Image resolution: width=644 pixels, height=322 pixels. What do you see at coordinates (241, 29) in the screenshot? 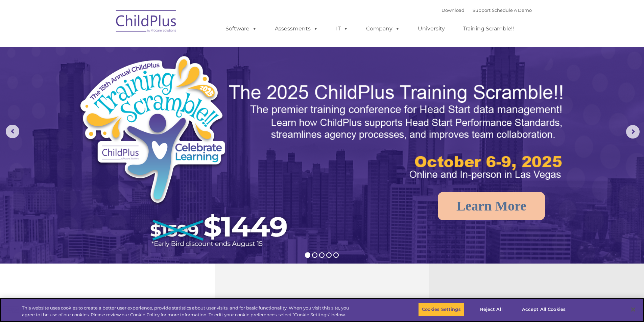
I see `a: Software` at bounding box center [241, 29].